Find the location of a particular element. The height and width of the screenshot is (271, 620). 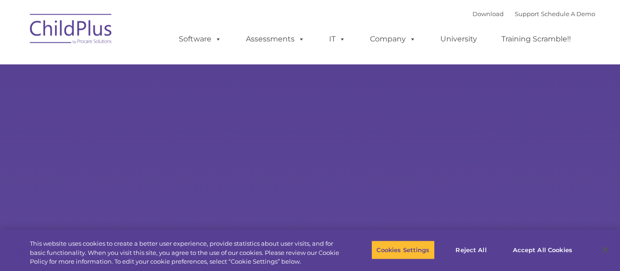

a: Support is located at coordinates (527, 14).